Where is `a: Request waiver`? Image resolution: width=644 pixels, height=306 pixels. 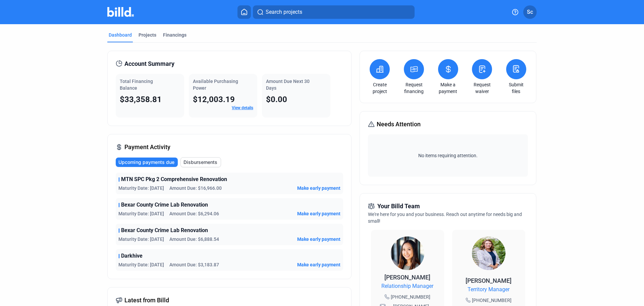 a: Request waiver is located at coordinates (482, 88).